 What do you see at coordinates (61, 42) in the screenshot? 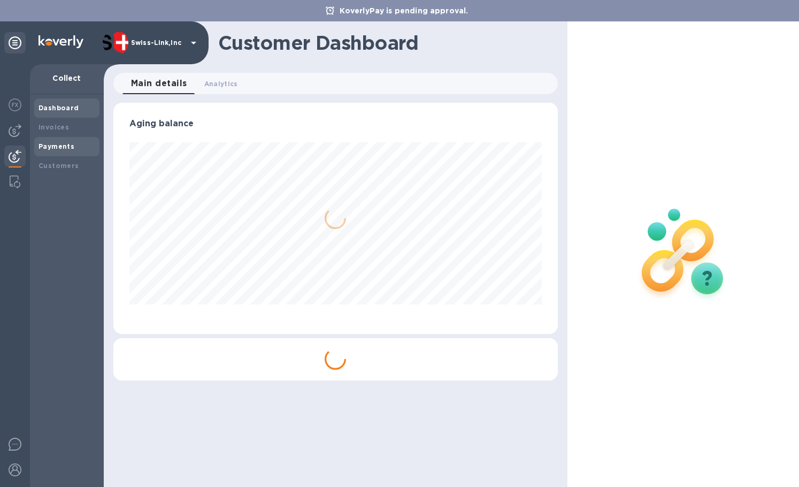
I see `img: Logo` at bounding box center [61, 42].